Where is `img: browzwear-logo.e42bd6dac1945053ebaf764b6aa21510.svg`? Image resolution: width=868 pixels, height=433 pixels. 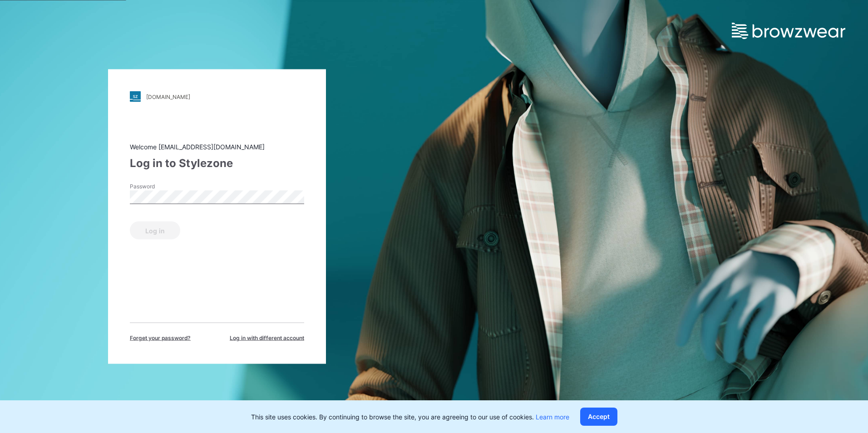 img: browzwear-logo.e42bd6dac1945053ebaf764b6aa21510.svg is located at coordinates (789, 31).